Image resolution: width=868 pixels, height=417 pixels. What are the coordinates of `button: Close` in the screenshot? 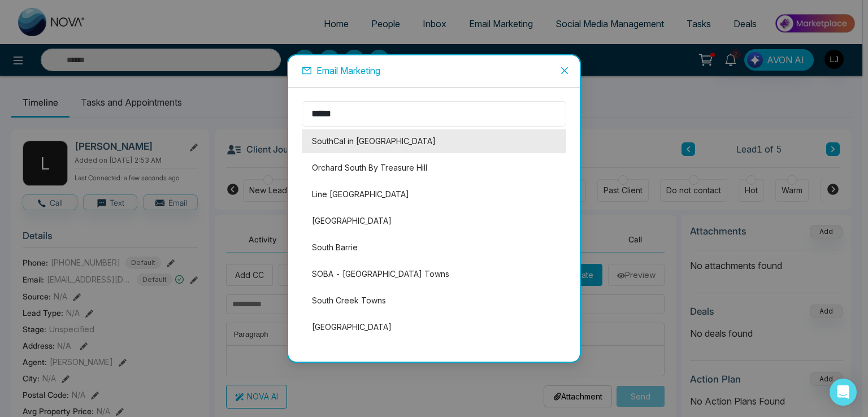 It's located at (565, 70).